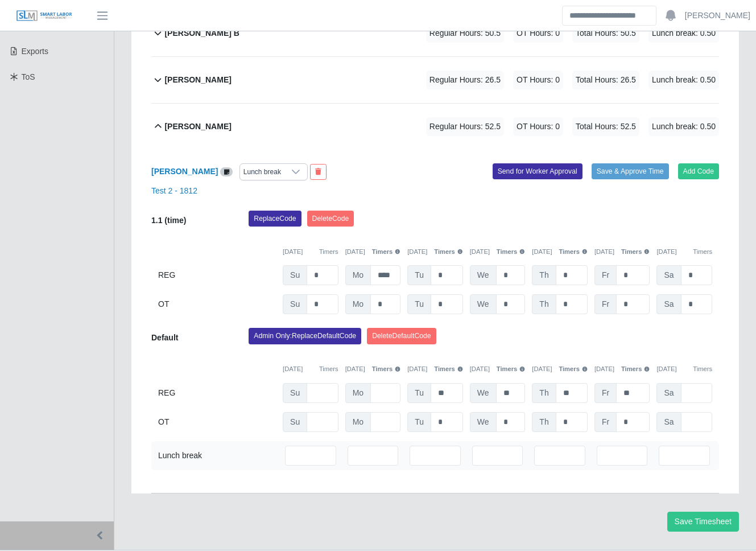 The width and height of the screenshot is (756, 551). Describe the element at coordinates (606, 126) in the screenshot. I see `span: Total Hours: 52.5` at that location.